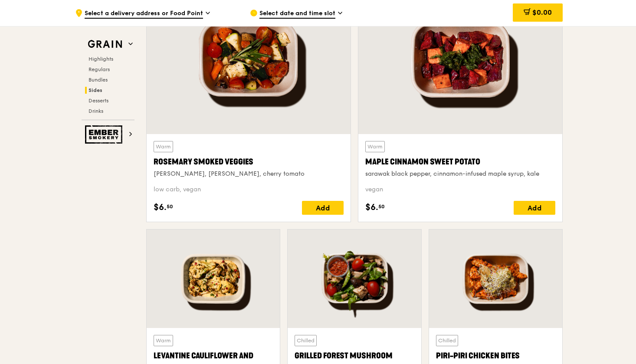 This screenshot has height=364, width=636. I want to click on div: sarawak black pepper, cinnamon-infused maple syrup, kale, so click(460, 174).